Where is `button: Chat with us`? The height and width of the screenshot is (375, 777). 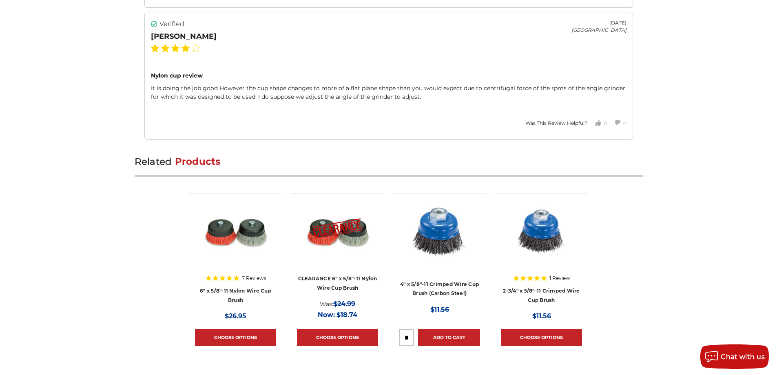 button: Chat with us is located at coordinates (735, 357).